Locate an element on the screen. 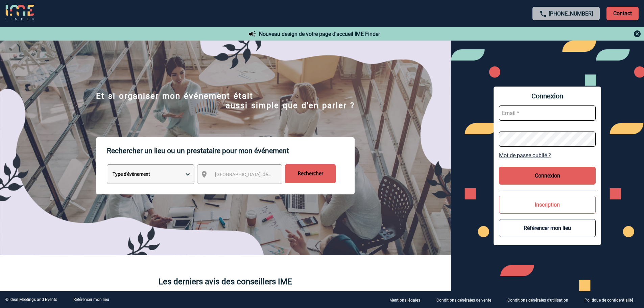 The height and width of the screenshot is (308, 644). button: Référencer mon lieu is located at coordinates (547, 228).